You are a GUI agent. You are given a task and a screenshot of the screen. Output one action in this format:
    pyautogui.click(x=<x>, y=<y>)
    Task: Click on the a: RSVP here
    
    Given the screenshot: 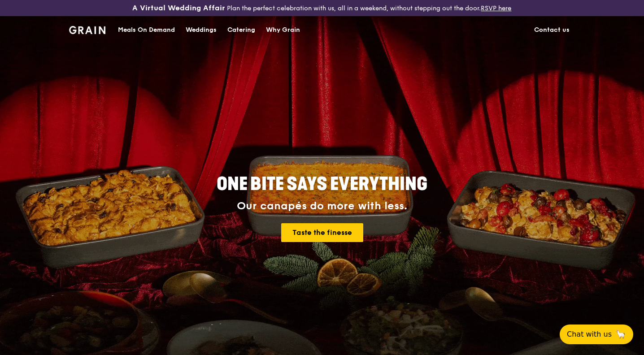 What is the action you would take?
    pyautogui.click(x=496, y=8)
    